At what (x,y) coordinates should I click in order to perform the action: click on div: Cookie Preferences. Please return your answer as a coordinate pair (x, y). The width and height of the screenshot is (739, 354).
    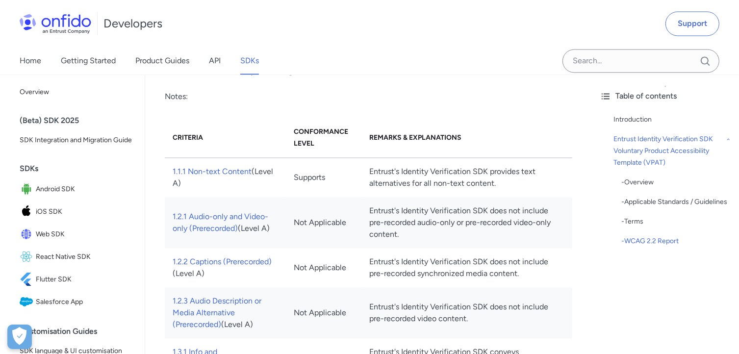
    Looking at the image, I should click on (20, 337).